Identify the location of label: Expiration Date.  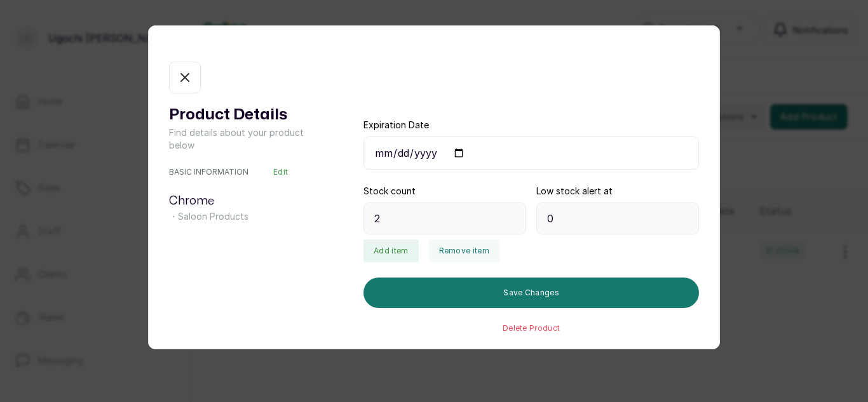
(396, 126).